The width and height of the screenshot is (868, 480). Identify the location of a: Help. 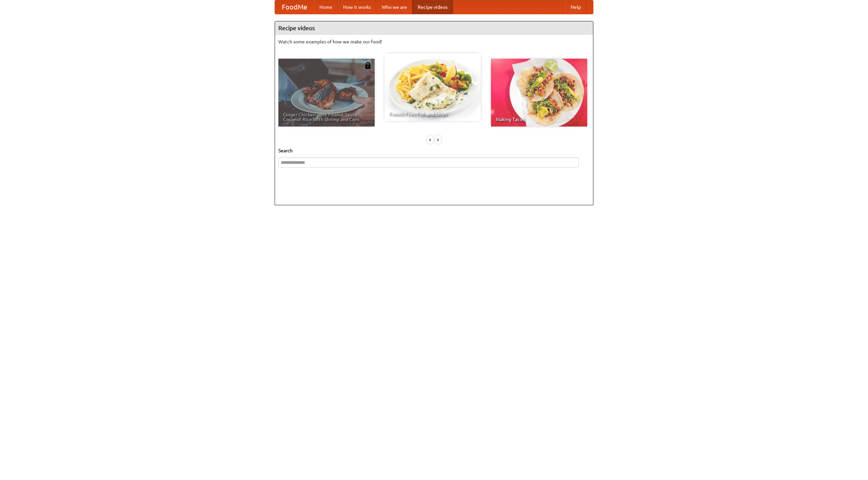
(576, 7).